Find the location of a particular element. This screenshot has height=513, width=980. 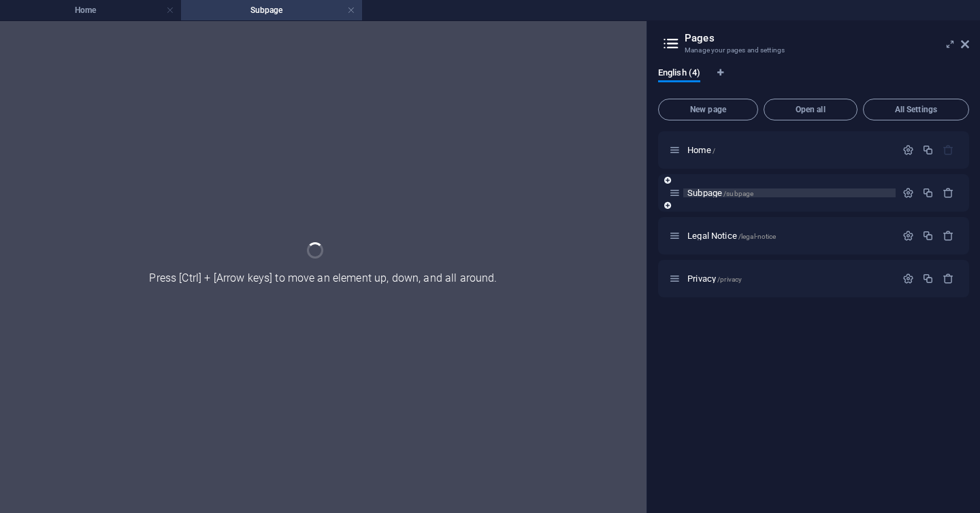

div: Language Tabs is located at coordinates (813, 81).